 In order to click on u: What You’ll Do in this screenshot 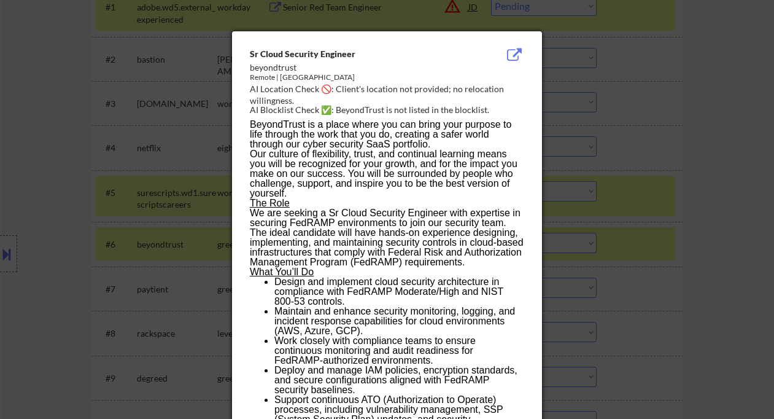, I will do `click(282, 271)`.